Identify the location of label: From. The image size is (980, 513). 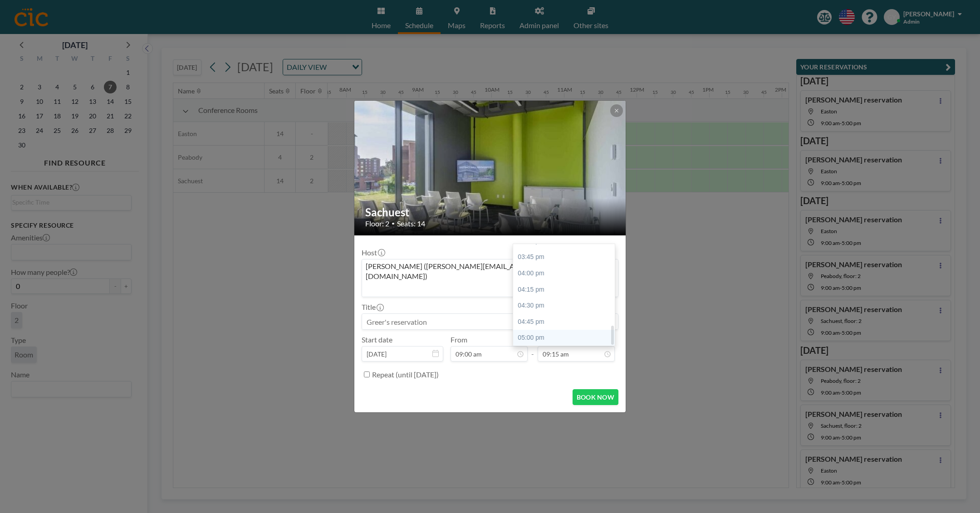
(459, 340).